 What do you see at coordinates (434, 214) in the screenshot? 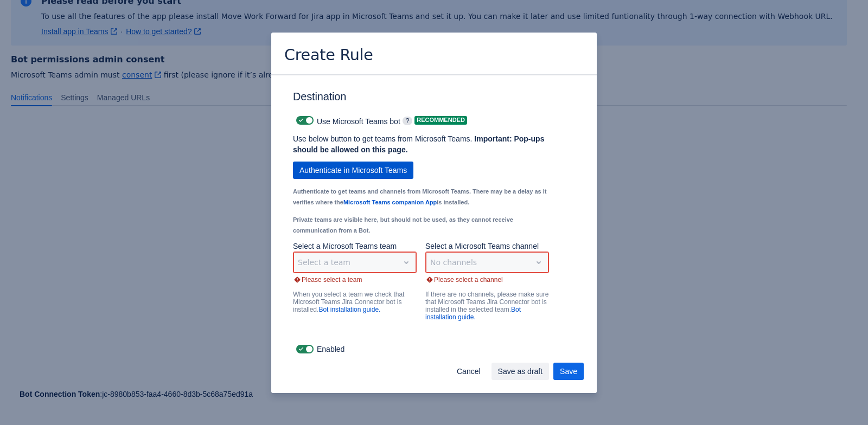
I see `div: Scrollable content` at bounding box center [434, 214].